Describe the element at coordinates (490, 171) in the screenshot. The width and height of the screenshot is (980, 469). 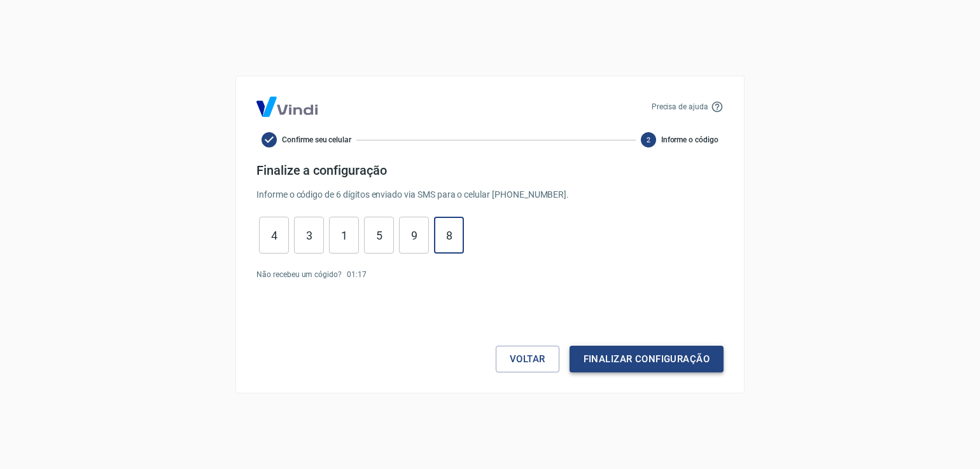
I see `h4: Finalize a configuração` at that location.